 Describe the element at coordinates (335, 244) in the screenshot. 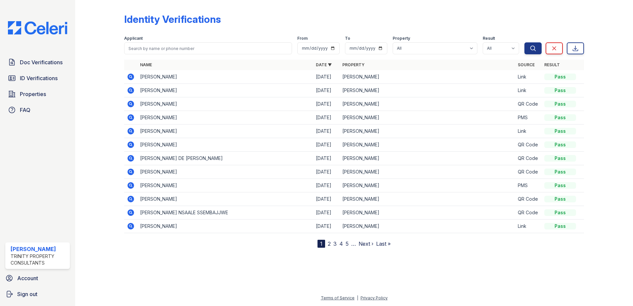

I see `a: 3` at that location.